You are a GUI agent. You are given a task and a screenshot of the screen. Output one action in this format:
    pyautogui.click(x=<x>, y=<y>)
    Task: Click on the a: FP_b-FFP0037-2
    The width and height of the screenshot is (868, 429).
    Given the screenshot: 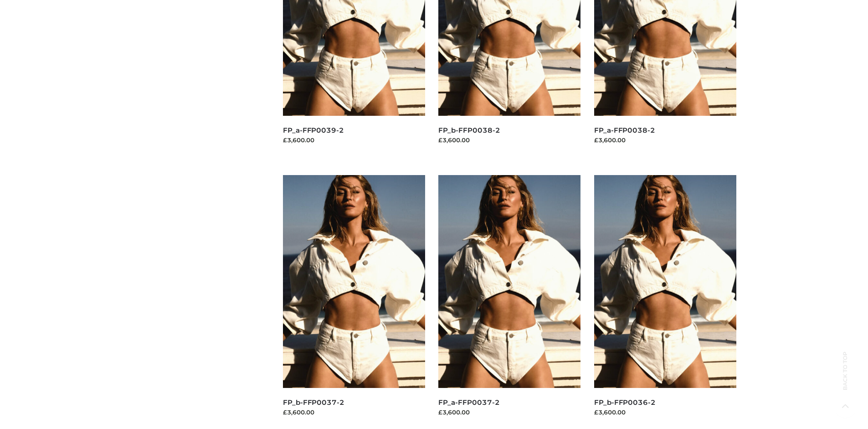 What is the action you would take?
    pyautogui.click(x=313, y=402)
    